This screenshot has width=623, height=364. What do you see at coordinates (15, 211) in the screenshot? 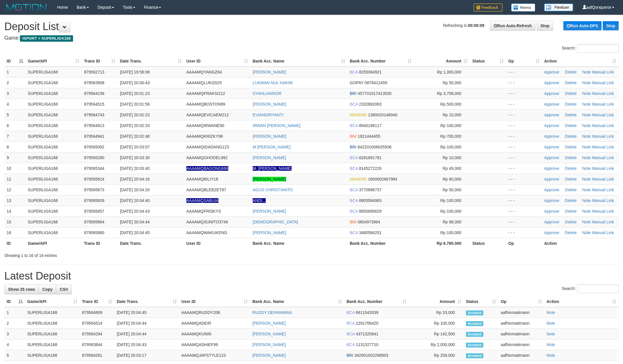
I see `td: 14` at bounding box center [15, 211].